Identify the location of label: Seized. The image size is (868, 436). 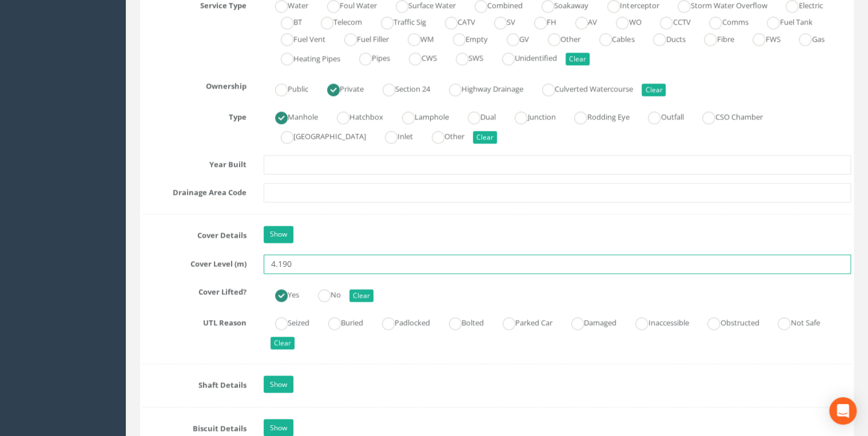
(287, 321).